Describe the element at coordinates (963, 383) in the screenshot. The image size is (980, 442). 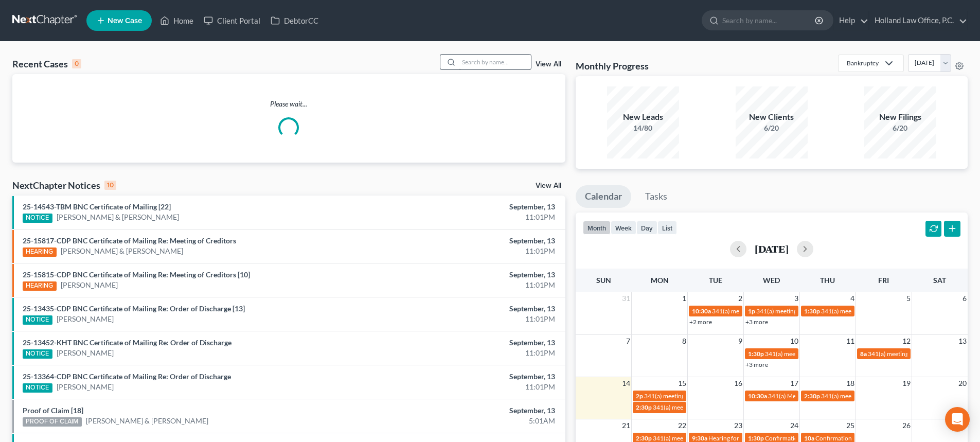
I see `span: 20` at that location.